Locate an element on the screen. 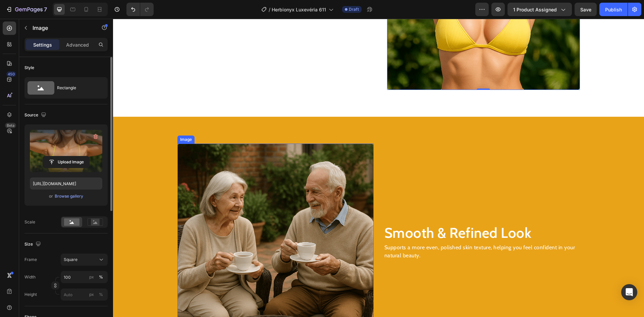 Image resolution: width=644 pixels, height=317 pixels. div: Publish is located at coordinates (613, 9).